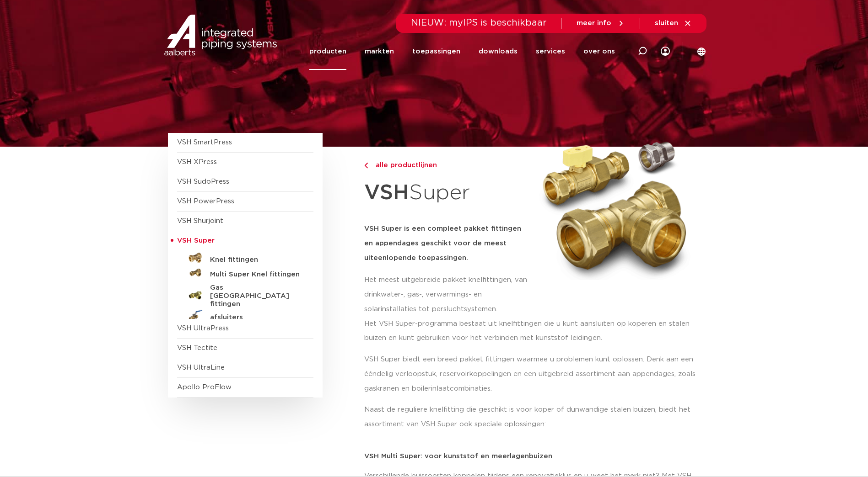  I want to click on a: VSH UltraLine, so click(201, 367).